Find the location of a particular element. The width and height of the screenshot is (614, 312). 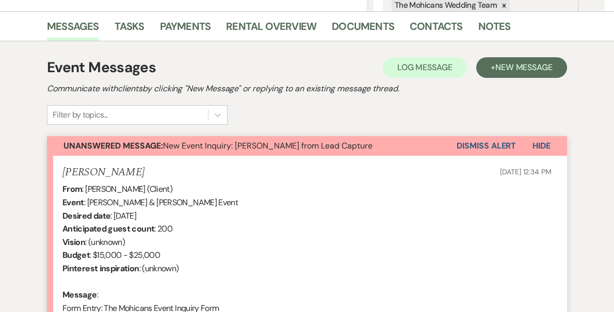

strong: Unanswered Message: is located at coordinates (113, 146).